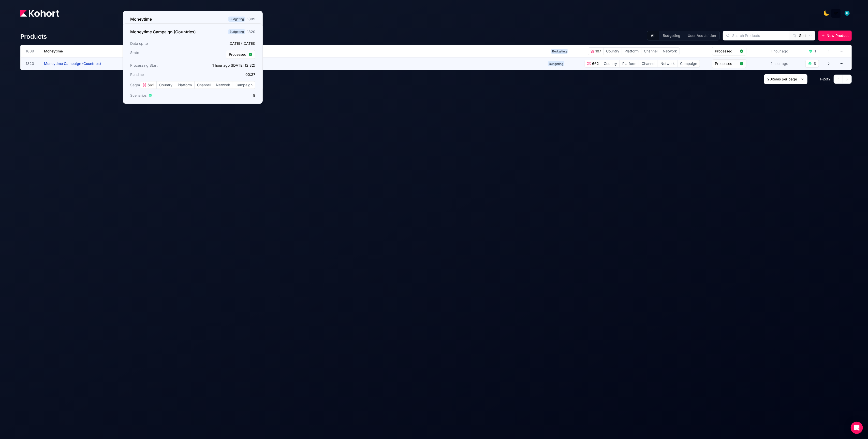 The height and width of the screenshot is (439, 868). Describe the element at coordinates (32, 51) in the screenshot. I see `span: 1809` at that location.